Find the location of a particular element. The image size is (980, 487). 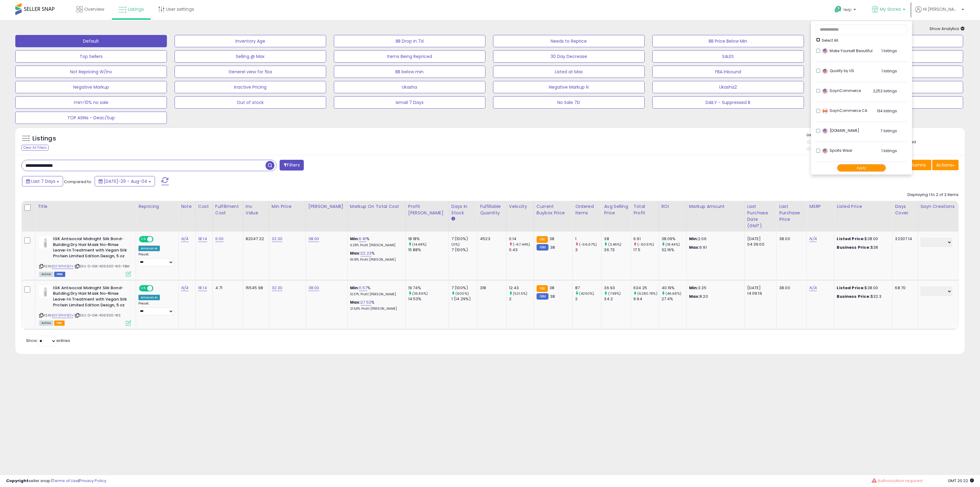

strong: Max: is located at coordinates (694, 247).